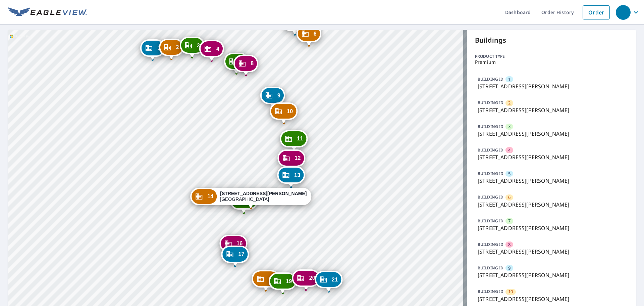  What do you see at coordinates (309, 35) in the screenshot?
I see `div: Dropped pin, building 6, Commercial property, 934 Hanna Bend Ct Manchester, MO 63021` at bounding box center [309, 35].